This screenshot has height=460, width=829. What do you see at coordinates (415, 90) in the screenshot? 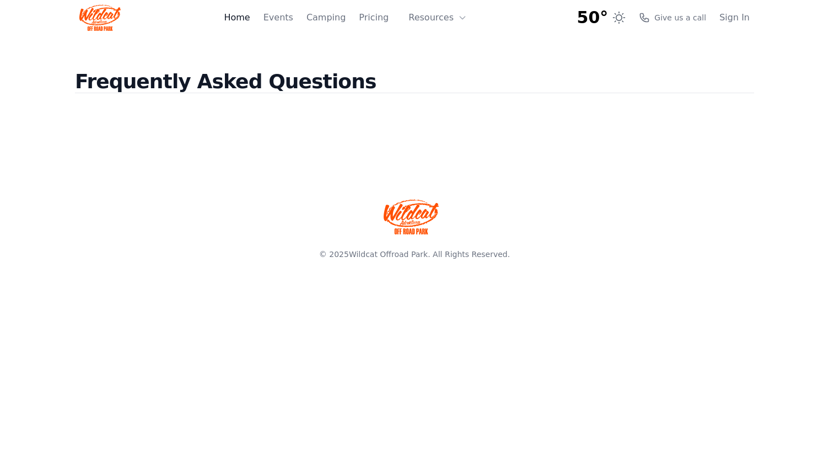
I see `h2: Frequently Asked Questions` at bounding box center [415, 90].